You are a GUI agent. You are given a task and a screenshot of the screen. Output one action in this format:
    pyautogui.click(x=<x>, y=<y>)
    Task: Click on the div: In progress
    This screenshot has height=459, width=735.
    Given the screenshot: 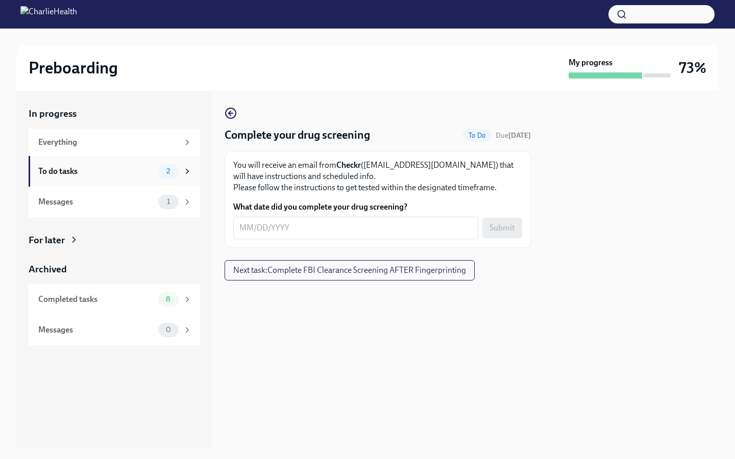 What is the action you would take?
    pyautogui.click(x=114, y=114)
    